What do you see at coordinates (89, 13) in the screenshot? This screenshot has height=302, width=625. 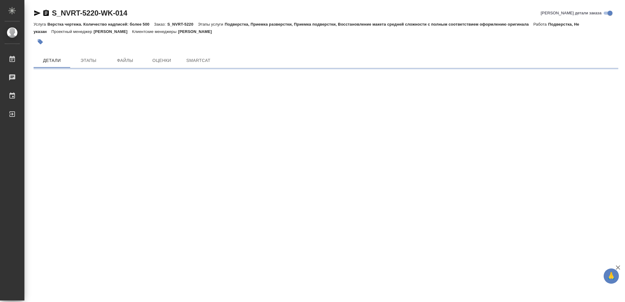 I see `a: S_NVRT-5220-WK-014` at bounding box center [89, 13].